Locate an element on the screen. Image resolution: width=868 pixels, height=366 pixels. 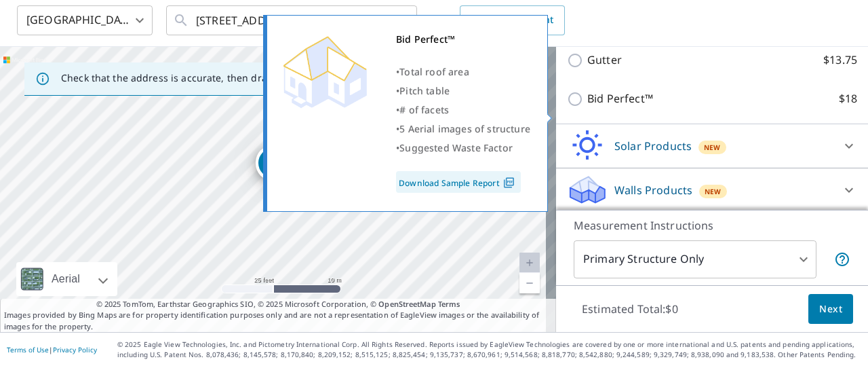
p: Gutter is located at coordinates (605, 60).